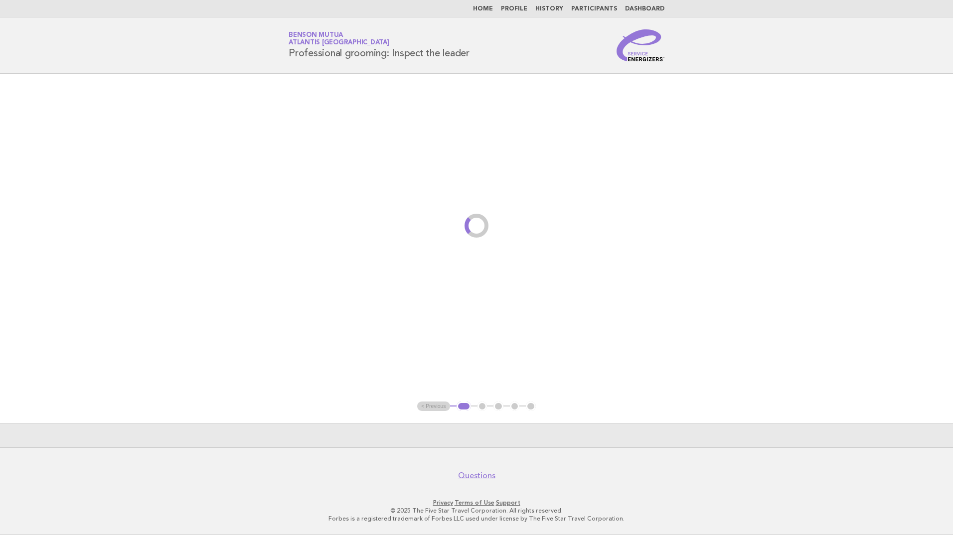 Image resolution: width=953 pixels, height=535 pixels. I want to click on a: Questions, so click(477, 476).